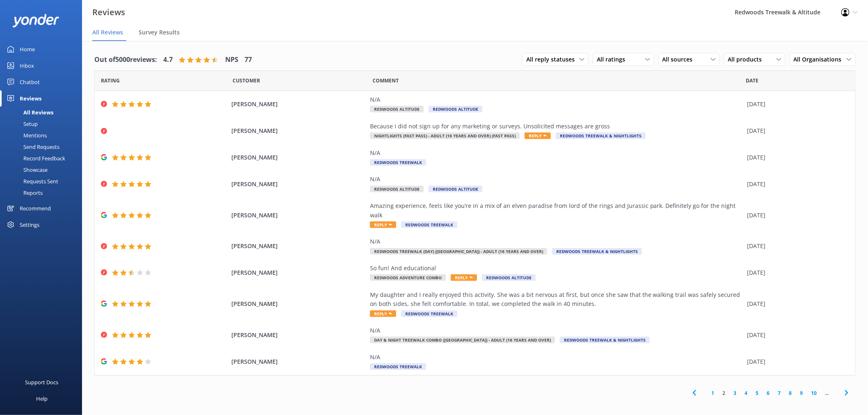  What do you see at coordinates (44, 158) in the screenshot?
I see `a: Record Feedback` at bounding box center [44, 158].